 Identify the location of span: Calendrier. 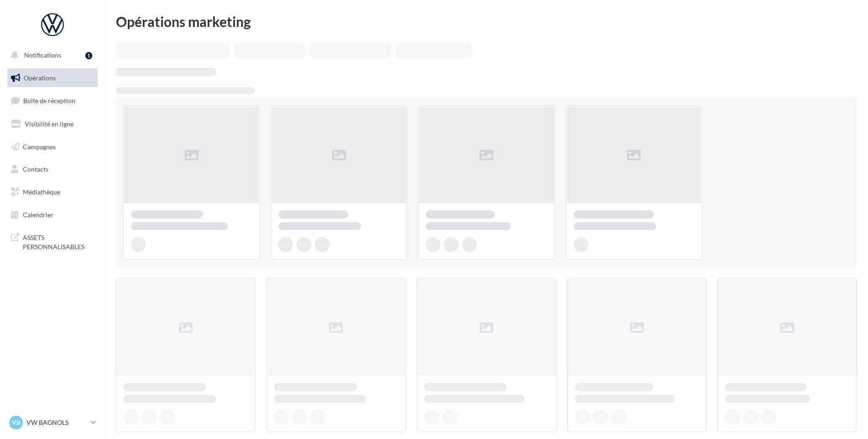
(38, 214).